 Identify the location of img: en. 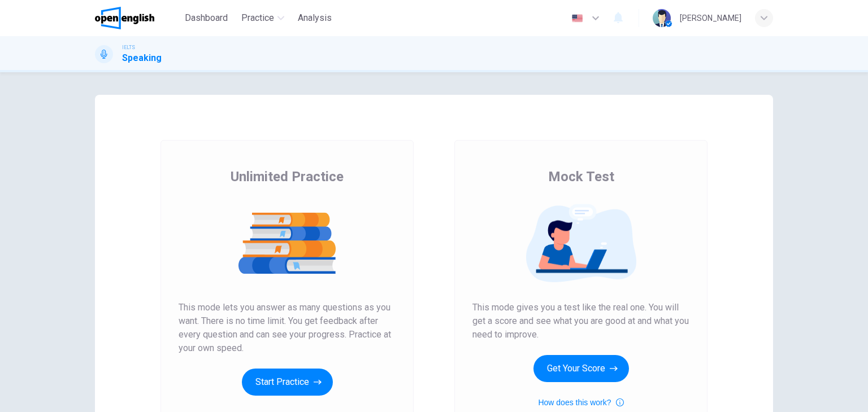
(577, 18).